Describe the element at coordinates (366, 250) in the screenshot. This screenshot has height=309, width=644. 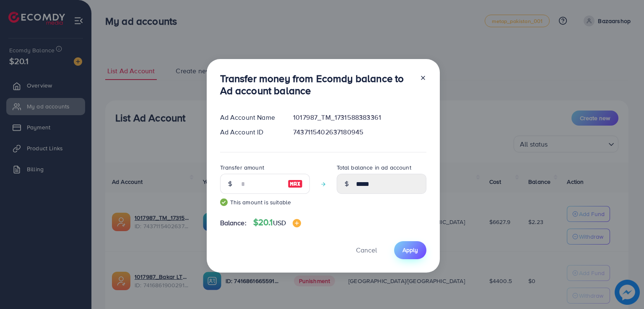
I see `span: Cancel` at that location.